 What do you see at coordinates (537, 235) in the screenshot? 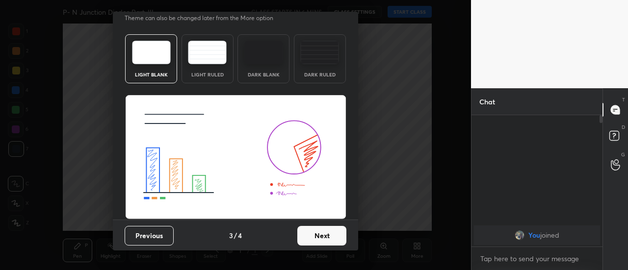
I see `div: grid` at bounding box center [537, 235].